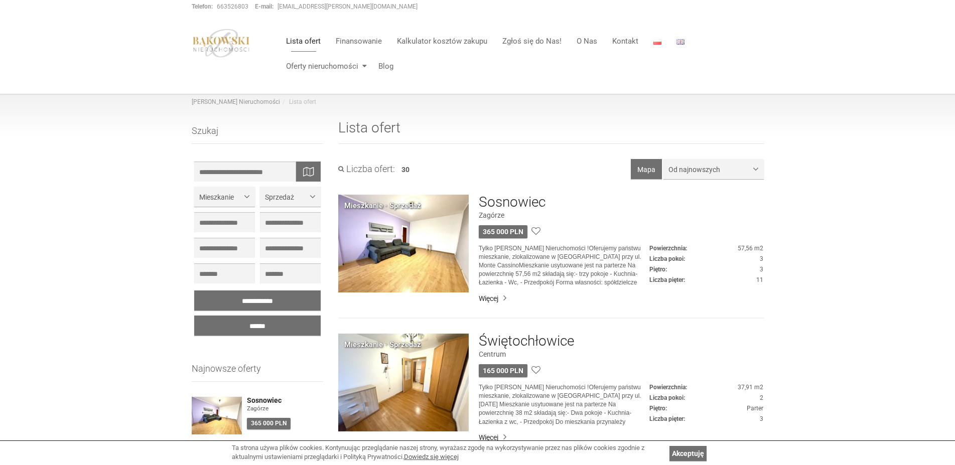 Image resolution: width=955 pixels, height=465 pixels. What do you see at coordinates (405, 170) in the screenshot?
I see `span: 30` at bounding box center [405, 170].